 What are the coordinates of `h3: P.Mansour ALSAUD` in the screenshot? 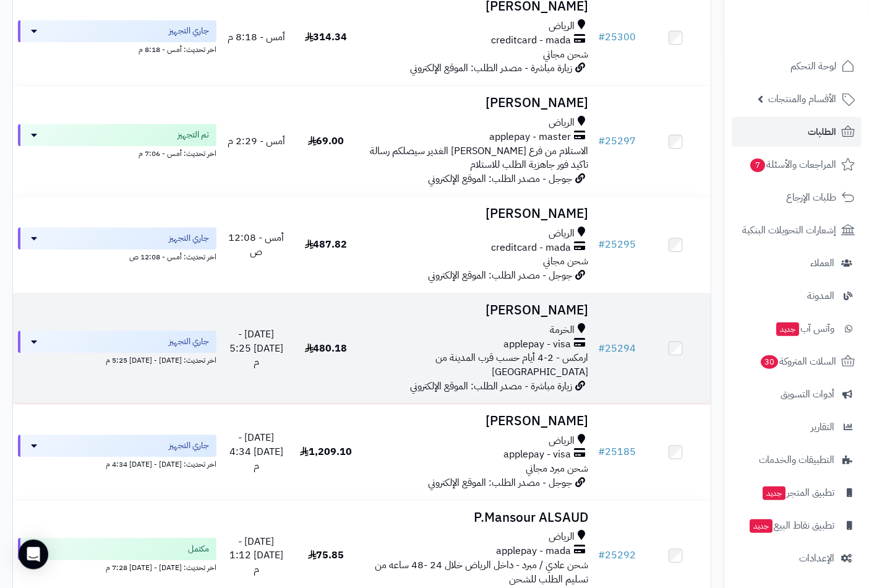 It's located at (478, 517).